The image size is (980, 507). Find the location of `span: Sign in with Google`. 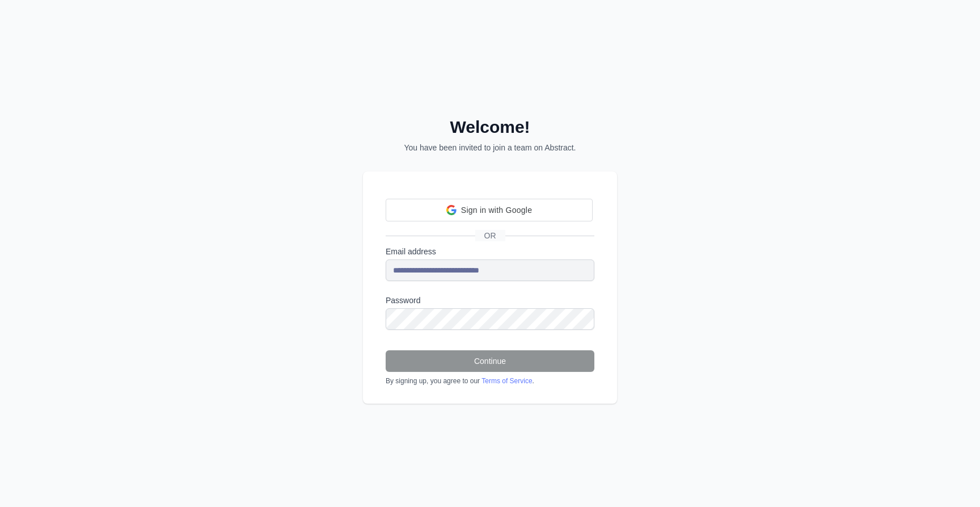

span: Sign in with Google is located at coordinates (497, 210).